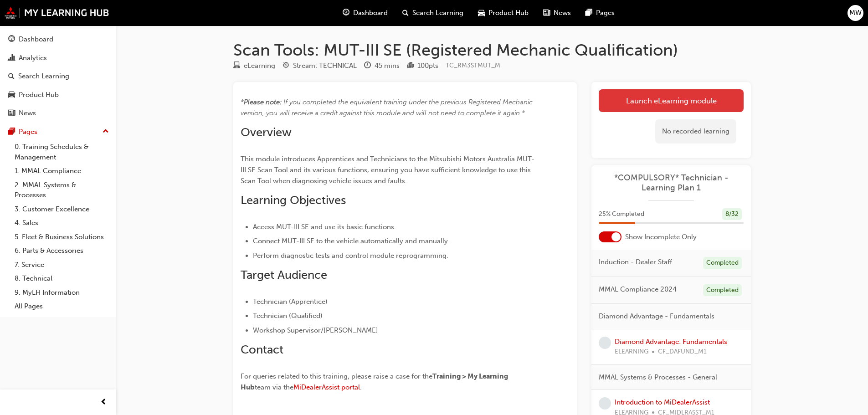 This screenshot has height=415, width=868. I want to click on a: 7. Service, so click(62, 265).